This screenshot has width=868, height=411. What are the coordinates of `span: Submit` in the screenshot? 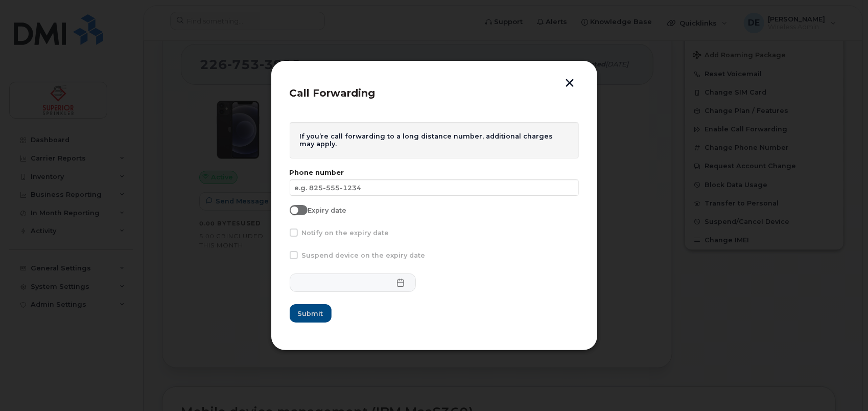 It's located at (310, 313).